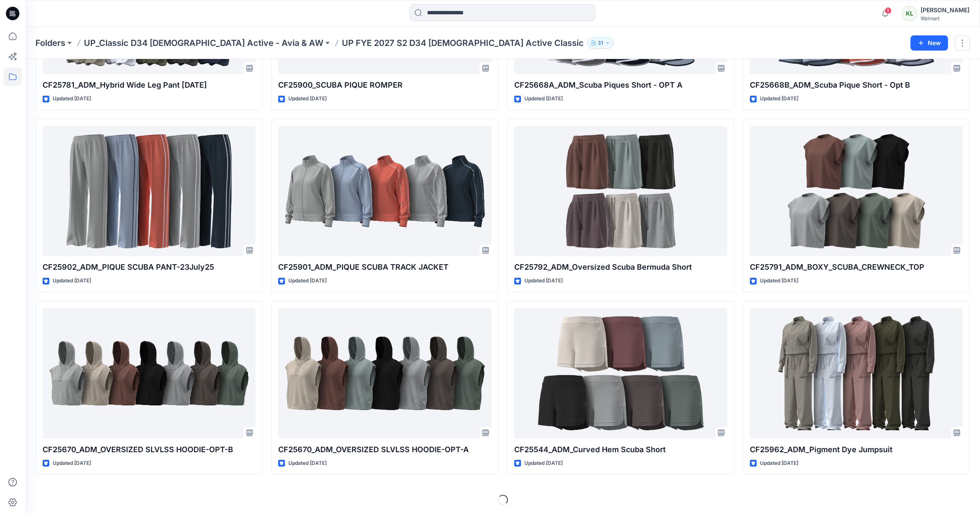  I want to click on a: CF25901_ADM_PIQUE SCUBA TRACK JACKET, so click(385, 192).